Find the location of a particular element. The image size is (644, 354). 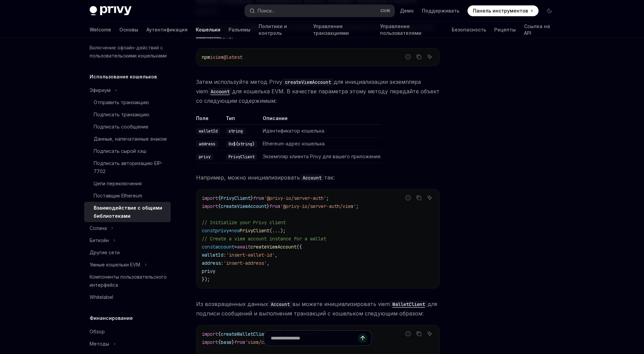

font: Экземпляр клиента Privy для вашего приложения. is located at coordinates (322, 156).